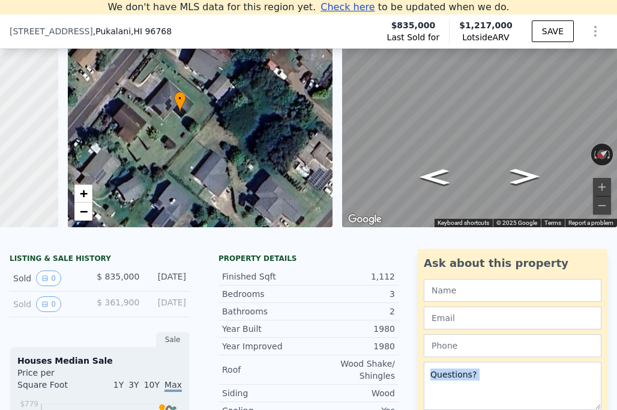 The image size is (617, 410). Describe the element at coordinates (525, 177) in the screenshot. I see `path: Go Southwest, Alohilani St` at that location.